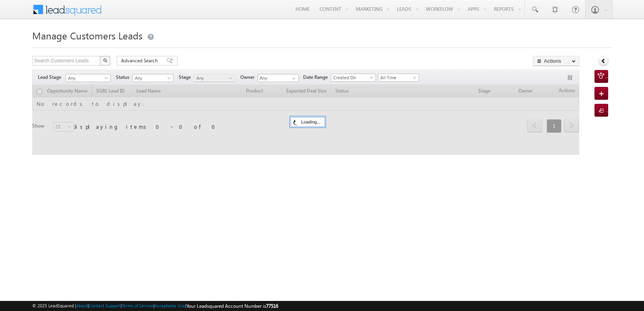 This screenshot has height=311, width=644. I want to click on span: Advanced Search, so click(141, 60).